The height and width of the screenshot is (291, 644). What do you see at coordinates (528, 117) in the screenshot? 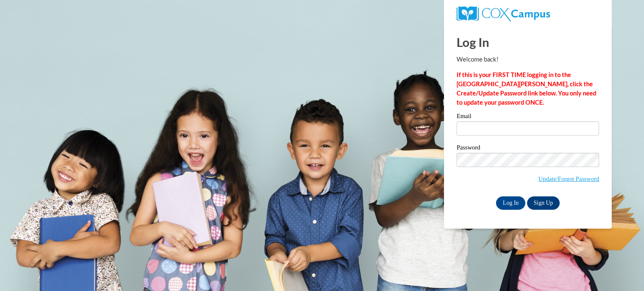
I see `label: Email` at bounding box center [528, 117].